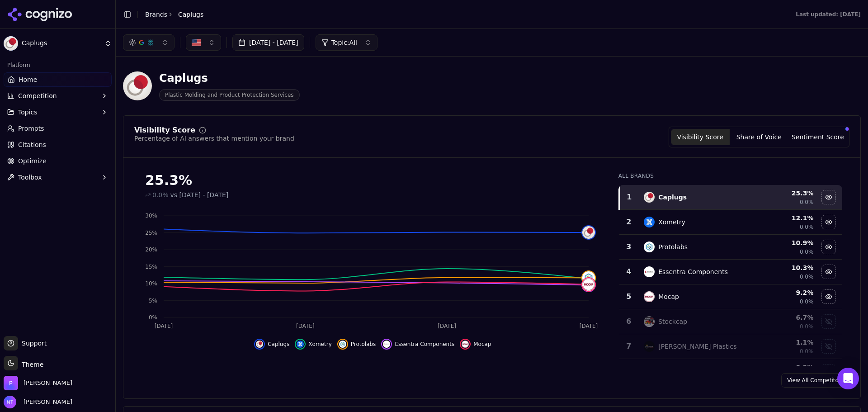 This screenshot has height=412, width=868. I want to click on div: 3, so click(629, 247).